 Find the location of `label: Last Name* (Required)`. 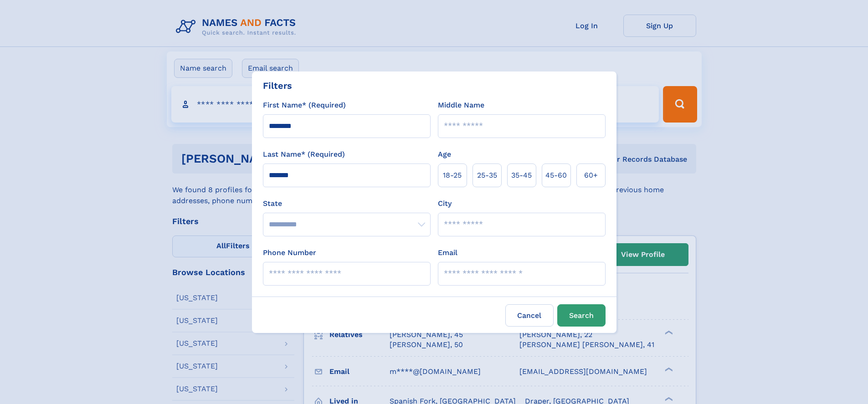

label: Last Name* (Required) is located at coordinates (304, 154).